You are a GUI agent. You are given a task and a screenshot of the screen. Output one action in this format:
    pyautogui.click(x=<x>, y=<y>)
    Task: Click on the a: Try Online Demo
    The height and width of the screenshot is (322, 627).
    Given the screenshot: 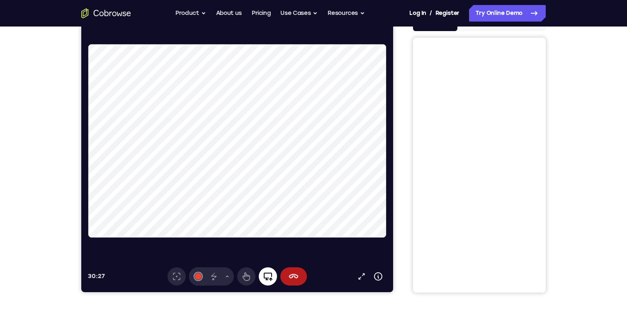 What is the action you would take?
    pyautogui.click(x=507, y=13)
    